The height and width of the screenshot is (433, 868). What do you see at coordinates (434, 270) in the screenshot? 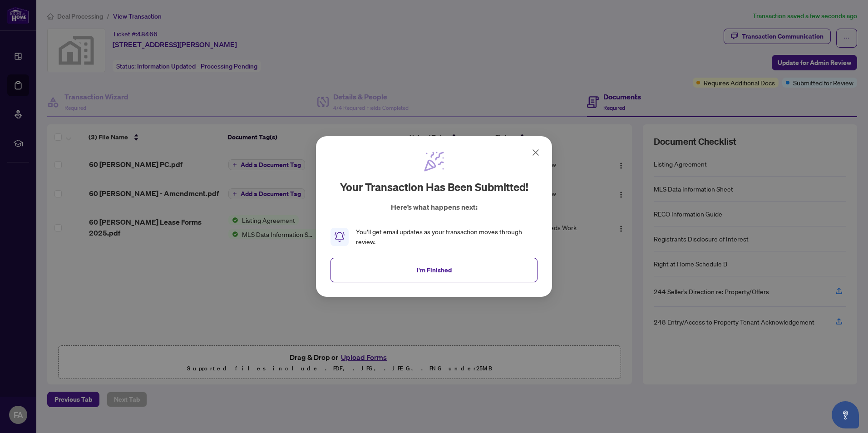
I see `button: I'm Finished` at bounding box center [434, 270].